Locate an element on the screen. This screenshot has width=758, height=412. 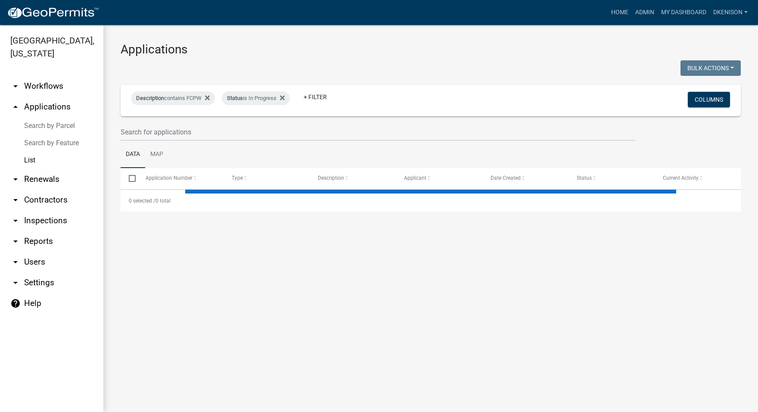
a: Data is located at coordinates (133, 155).